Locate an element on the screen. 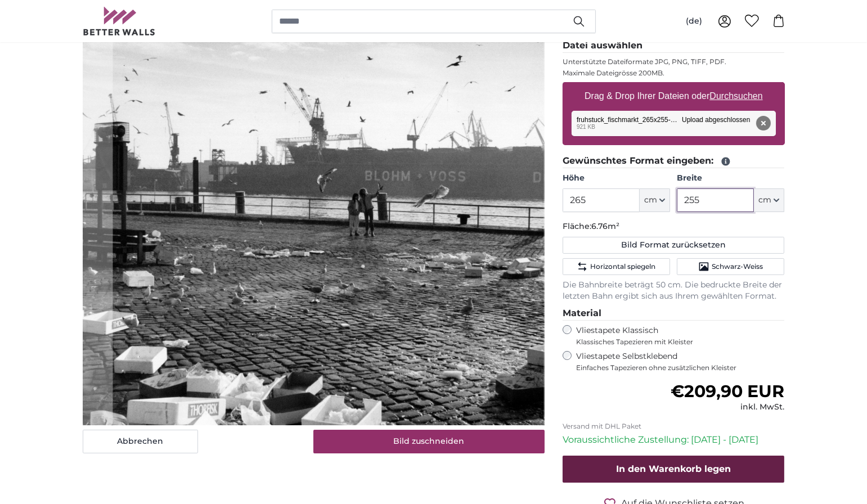 This screenshot has height=504, width=867. button: Abbrechen is located at coordinates (140, 442).